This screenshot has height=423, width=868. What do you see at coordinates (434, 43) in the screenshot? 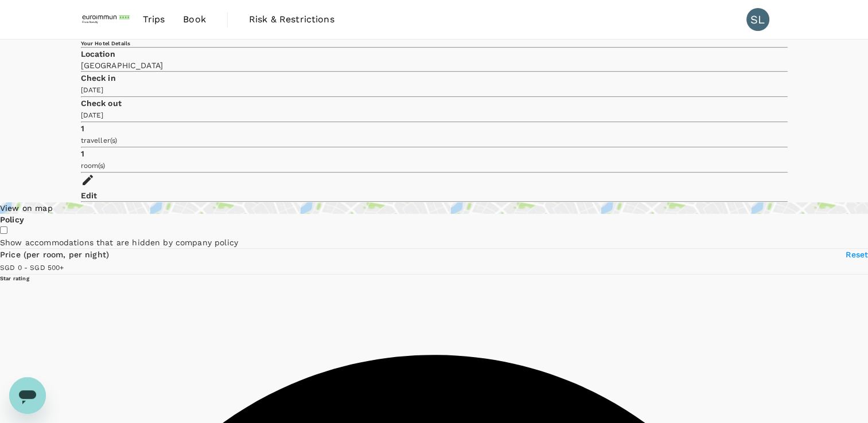
I see `h6: Your Hotel Details` at bounding box center [434, 43].